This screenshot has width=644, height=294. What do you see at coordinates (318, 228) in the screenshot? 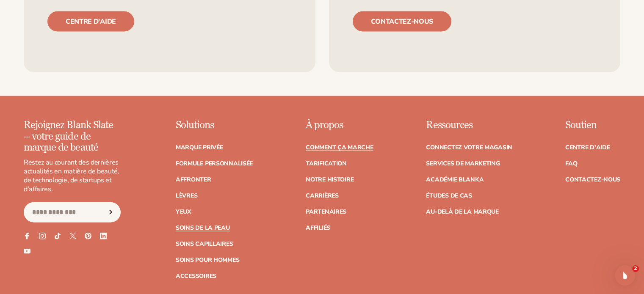
I see `a: Affiliés` at bounding box center [318, 228].